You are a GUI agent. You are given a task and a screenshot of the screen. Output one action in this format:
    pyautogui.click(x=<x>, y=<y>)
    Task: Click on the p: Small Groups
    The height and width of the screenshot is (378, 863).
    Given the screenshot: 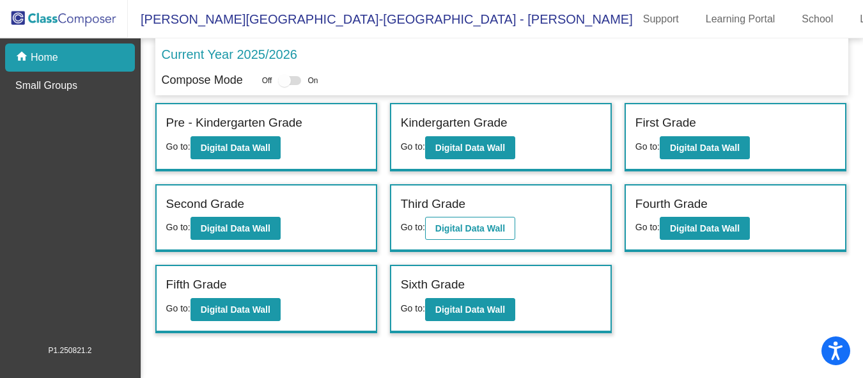 What is the action you would take?
    pyautogui.click(x=46, y=86)
    